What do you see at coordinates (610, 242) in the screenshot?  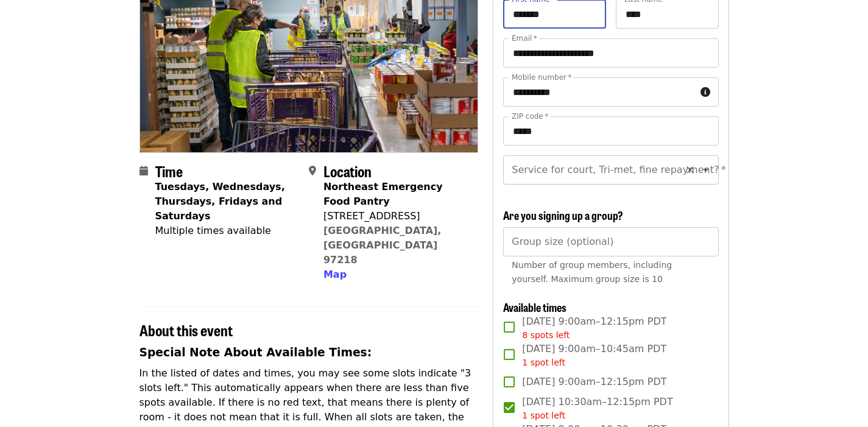 I see `input: [object Object]` at bounding box center [610, 242].